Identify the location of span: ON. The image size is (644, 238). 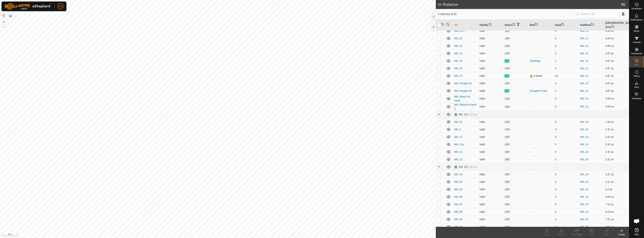
(507, 91).